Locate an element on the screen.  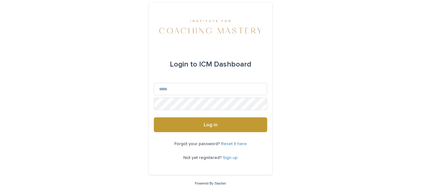
a: Sign up is located at coordinates (230, 158).